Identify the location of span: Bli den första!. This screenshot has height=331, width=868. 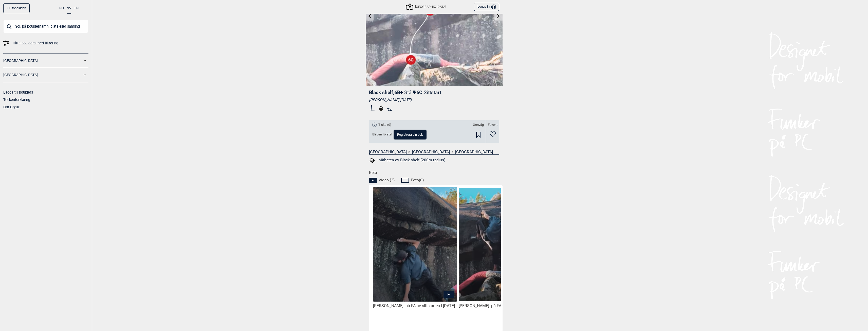
(382, 135).